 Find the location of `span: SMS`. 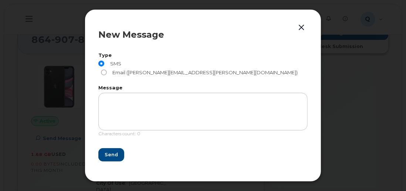

span: SMS is located at coordinates (114, 64).